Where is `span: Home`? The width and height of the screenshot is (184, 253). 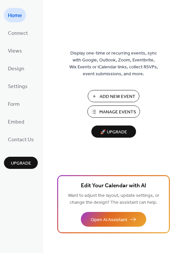
span: Home is located at coordinates (15, 16).